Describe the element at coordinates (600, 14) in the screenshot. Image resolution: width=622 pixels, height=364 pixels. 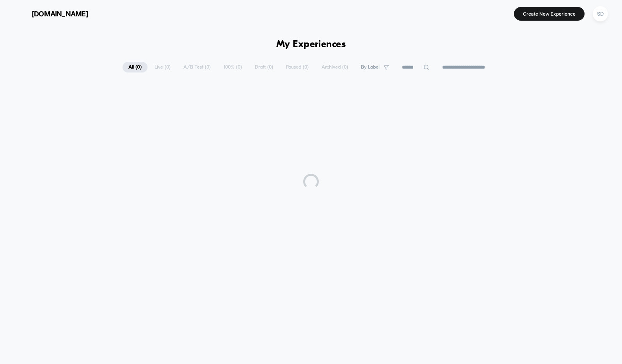
I see `div: SD` at that location.